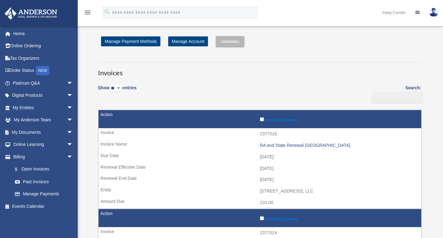  What do you see at coordinates (43, 132) in the screenshot?
I see `a: My Documentsarrow_drop_down` at bounding box center [43, 132].